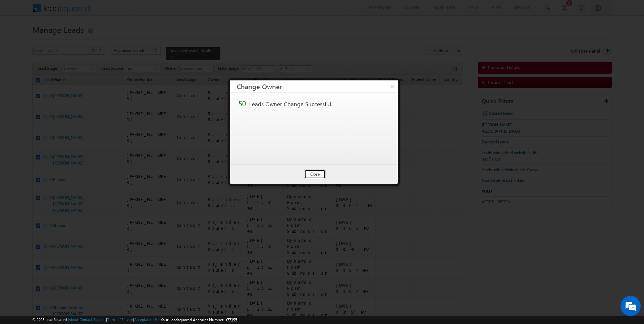 This screenshot has height=324, width=644. I want to click on a: Acceptable Use, so click(147, 319).